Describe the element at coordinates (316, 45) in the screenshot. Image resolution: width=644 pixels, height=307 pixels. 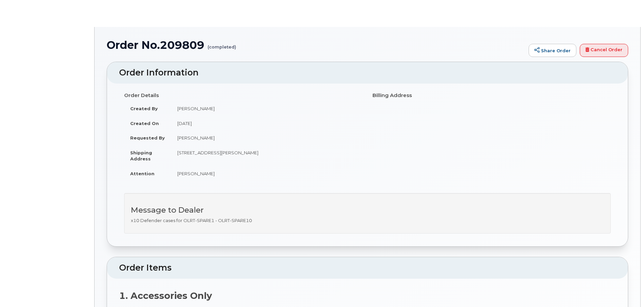
I see `h1: Order No.209809` at that location.